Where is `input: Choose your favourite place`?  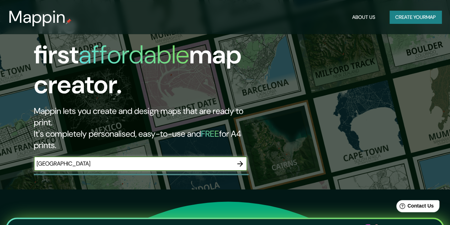
input: Choose your favourite place is located at coordinates (134, 163).